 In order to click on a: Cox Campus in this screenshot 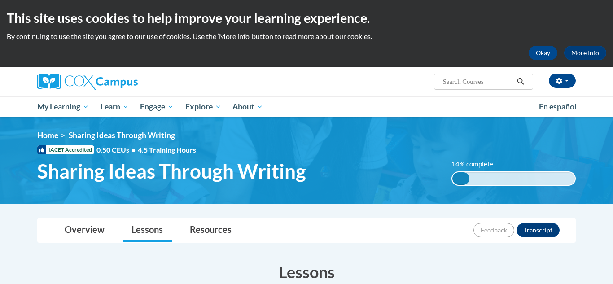, I will do `click(122, 82)`.